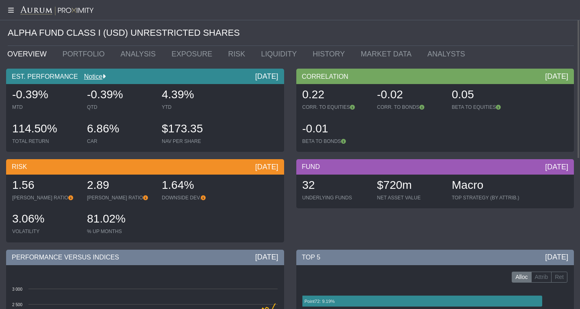 Image resolution: width=580 pixels, height=309 pixels. Describe the element at coordinates (290, 33) in the screenshot. I see `div: ALPHA FUND CLASS I (USD) UNRESTRICTED SHARES` at that location.